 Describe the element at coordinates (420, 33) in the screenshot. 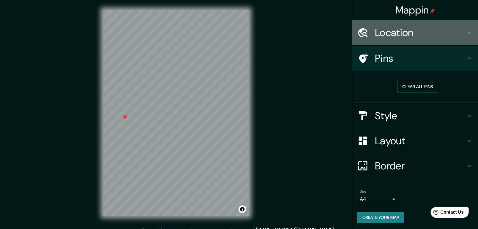

I see `h4: Location` at that location.